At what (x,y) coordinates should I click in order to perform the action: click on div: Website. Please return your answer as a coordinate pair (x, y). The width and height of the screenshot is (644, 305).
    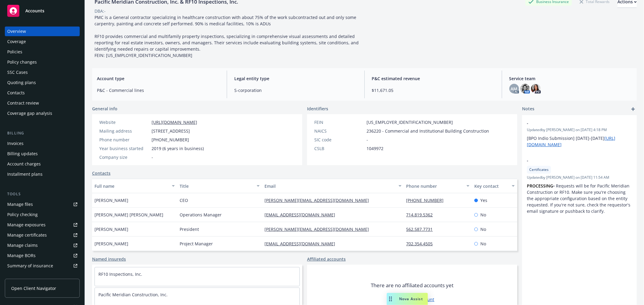
    Looking at the image, I should click on (124, 122).